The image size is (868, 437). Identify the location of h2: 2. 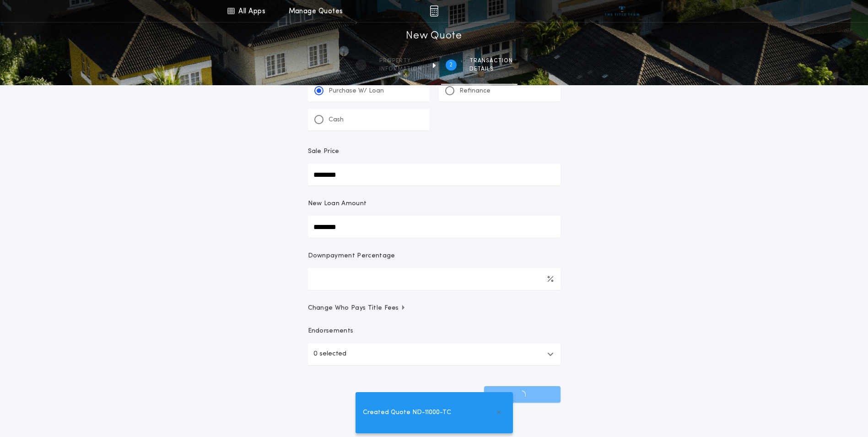
(450, 65).